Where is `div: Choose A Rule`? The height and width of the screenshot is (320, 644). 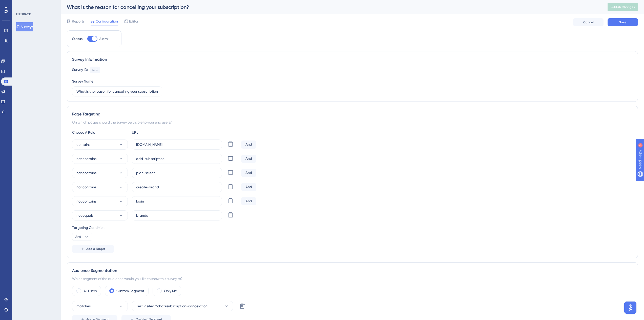 div: Choose A Rule is located at coordinates (100, 133).